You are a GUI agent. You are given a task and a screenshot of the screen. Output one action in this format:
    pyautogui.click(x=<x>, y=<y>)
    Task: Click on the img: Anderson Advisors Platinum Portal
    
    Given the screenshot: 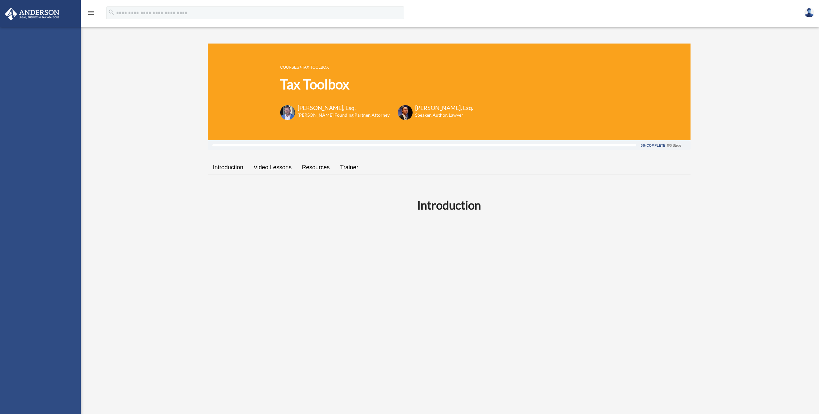 What is the action you would take?
    pyautogui.click(x=32, y=14)
    